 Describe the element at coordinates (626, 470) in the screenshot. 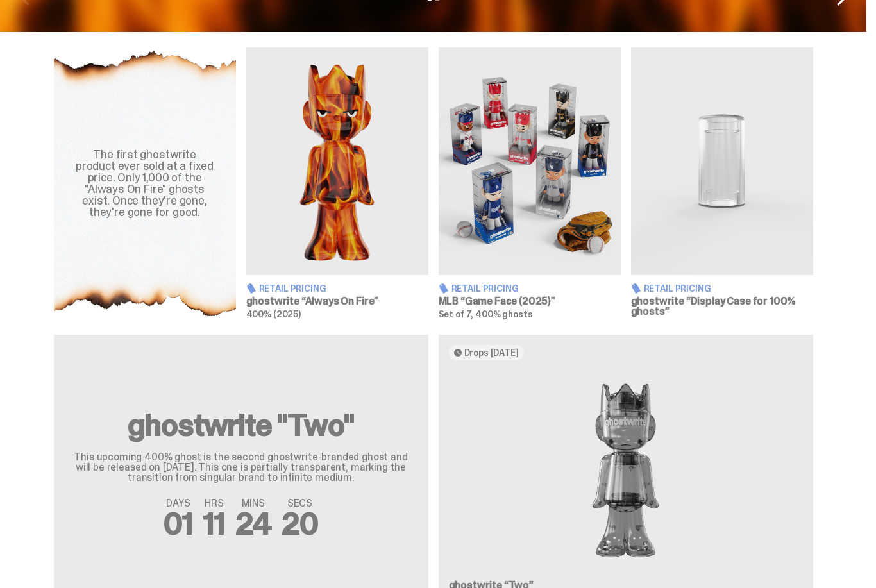

I see `img: Two` at that location.